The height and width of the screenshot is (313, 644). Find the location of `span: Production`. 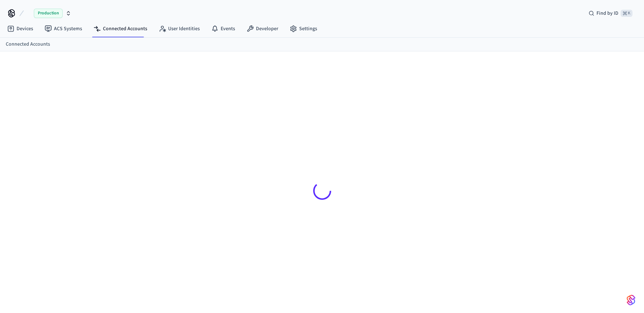

span: Production is located at coordinates (48, 13).